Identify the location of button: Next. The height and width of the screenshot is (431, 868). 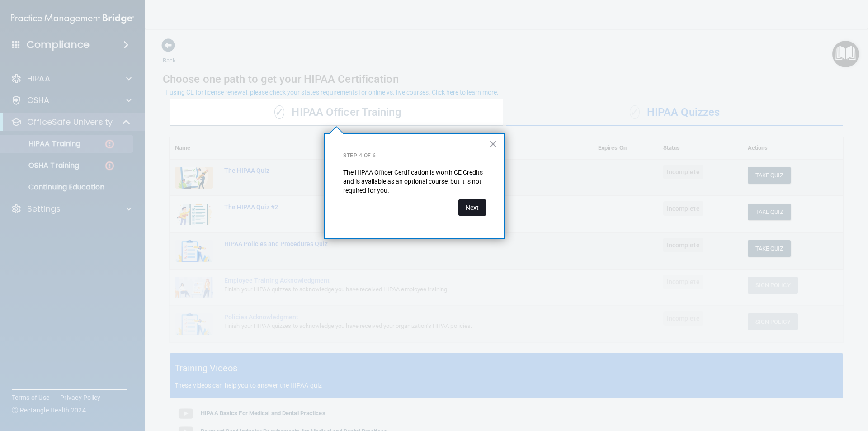
(472, 207).